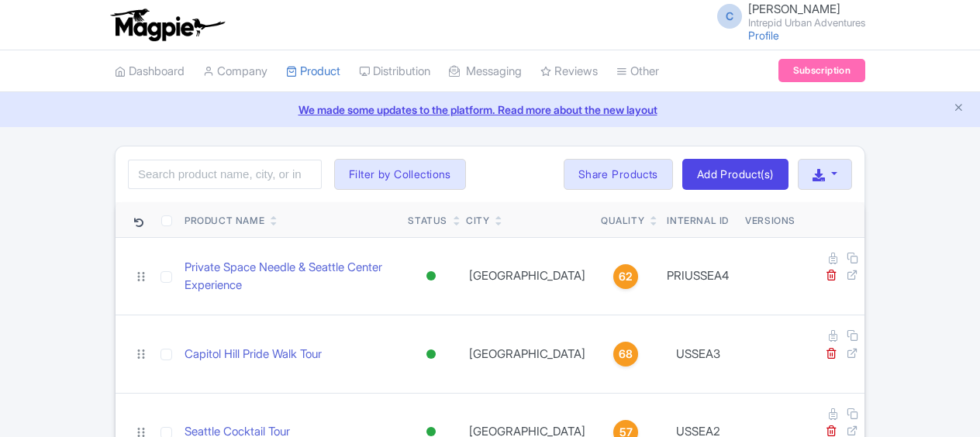 This screenshot has width=980, height=437. Describe the element at coordinates (225, 174) in the screenshot. I see `input: Search product name, city, or interal id` at that location.